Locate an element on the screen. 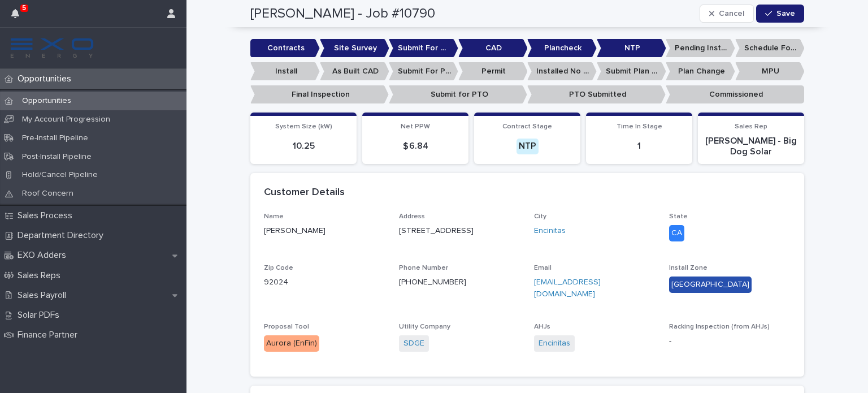 This screenshot has height=393, width=868. img: FKS5r6ZBThi8E5hshIGi is located at coordinates (52, 48).